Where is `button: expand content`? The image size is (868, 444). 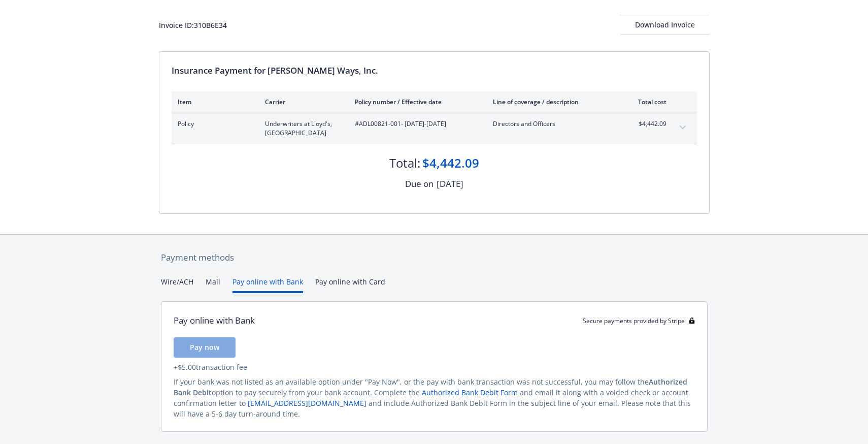 button: expand content is located at coordinates (683, 128).